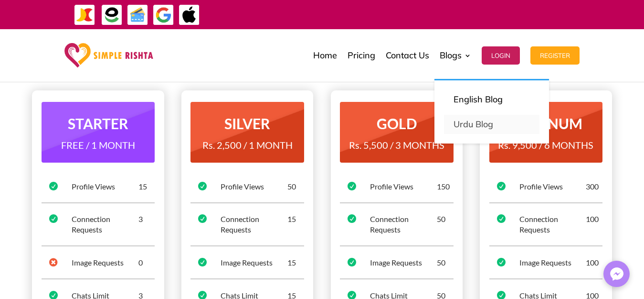  I want to click on span: Rs. 2,500 / 1 MONTH, so click(247, 145).